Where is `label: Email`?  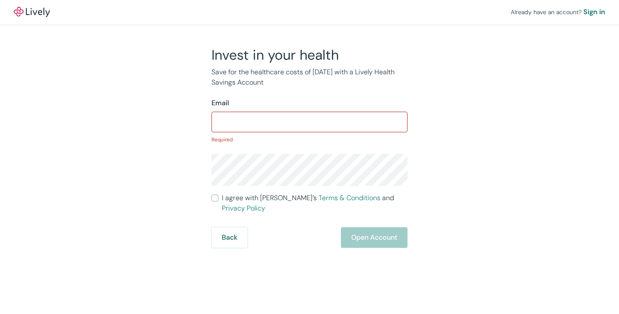
label: Email is located at coordinates (220, 103).